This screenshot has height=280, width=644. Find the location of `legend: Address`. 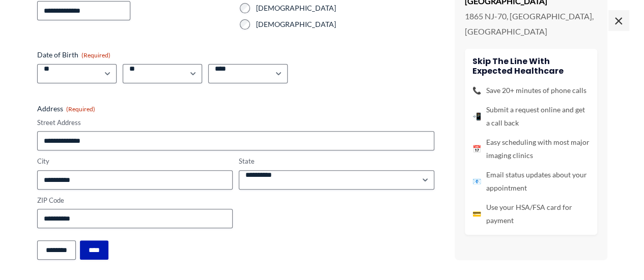

legend: Address is located at coordinates (66, 109).